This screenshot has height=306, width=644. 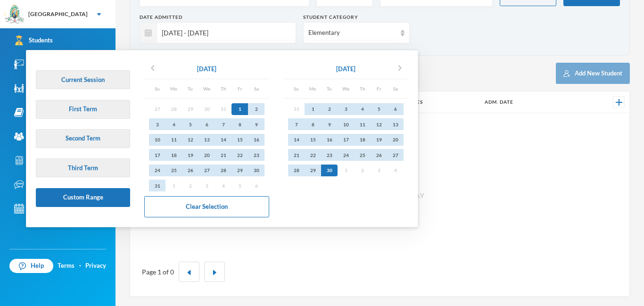 I want to click on button: Add New Student, so click(x=593, y=73).